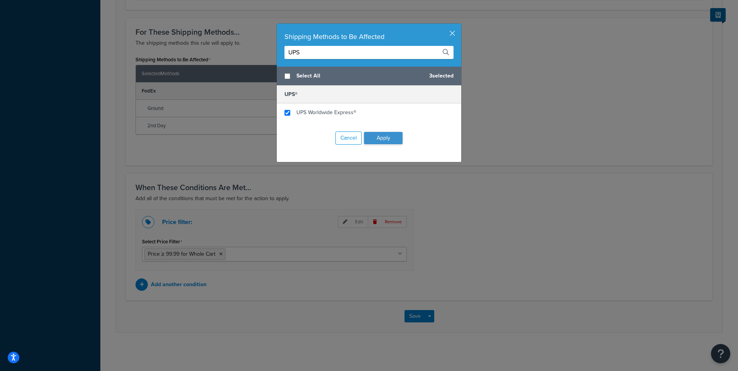 Image resolution: width=738 pixels, height=371 pixels. Describe the element at coordinates (348, 138) in the screenshot. I see `button: Cancel` at that location.